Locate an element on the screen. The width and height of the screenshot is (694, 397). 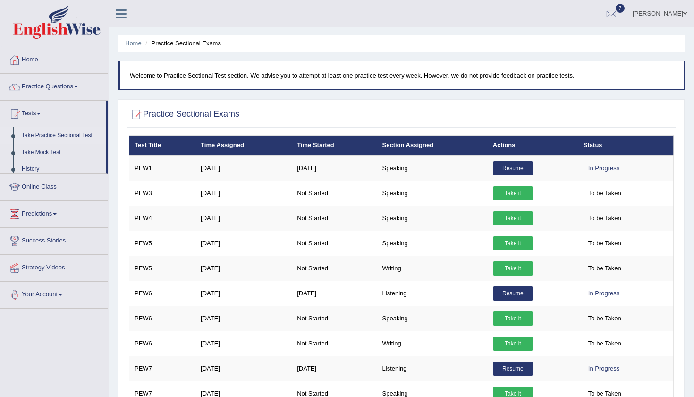
th: Section Assigned is located at coordinates (432, 145).